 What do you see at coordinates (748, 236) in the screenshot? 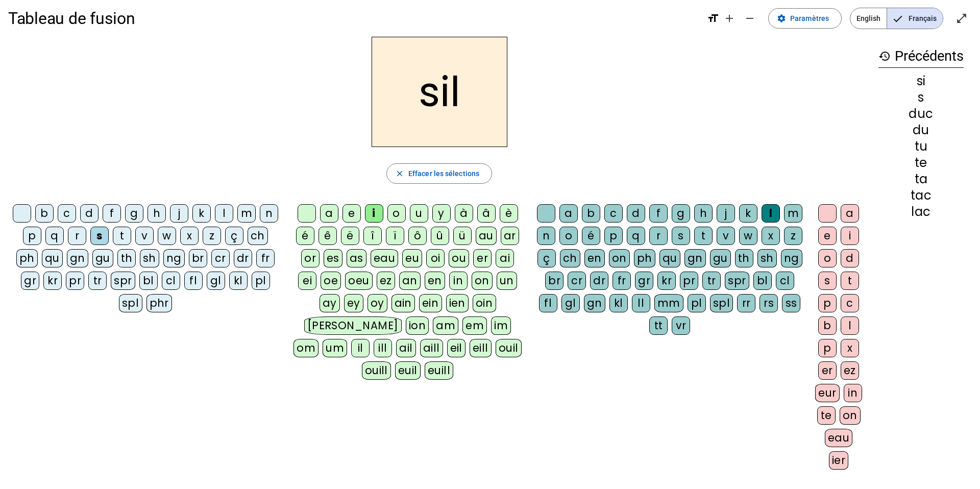
I see `div: w` at bounding box center [748, 236].